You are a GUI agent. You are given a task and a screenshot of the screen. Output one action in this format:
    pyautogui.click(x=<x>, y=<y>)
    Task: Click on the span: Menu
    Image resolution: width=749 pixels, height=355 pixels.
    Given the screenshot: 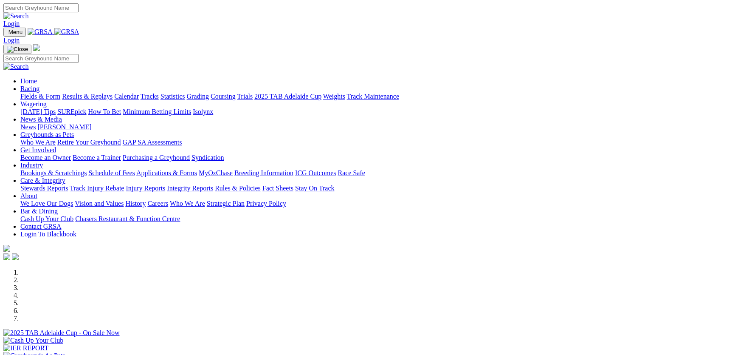 What is the action you would take?
    pyautogui.click(x=15, y=32)
    